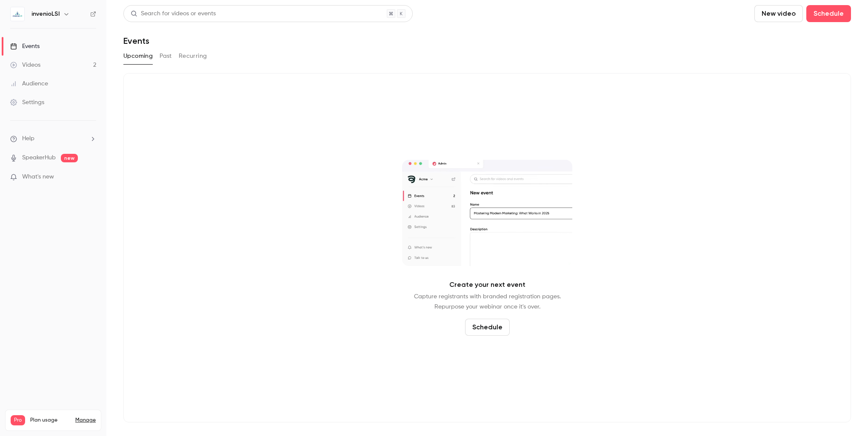 The width and height of the screenshot is (868, 436). Describe the element at coordinates (24, 47) in the screenshot. I see `div: Events` at that location.